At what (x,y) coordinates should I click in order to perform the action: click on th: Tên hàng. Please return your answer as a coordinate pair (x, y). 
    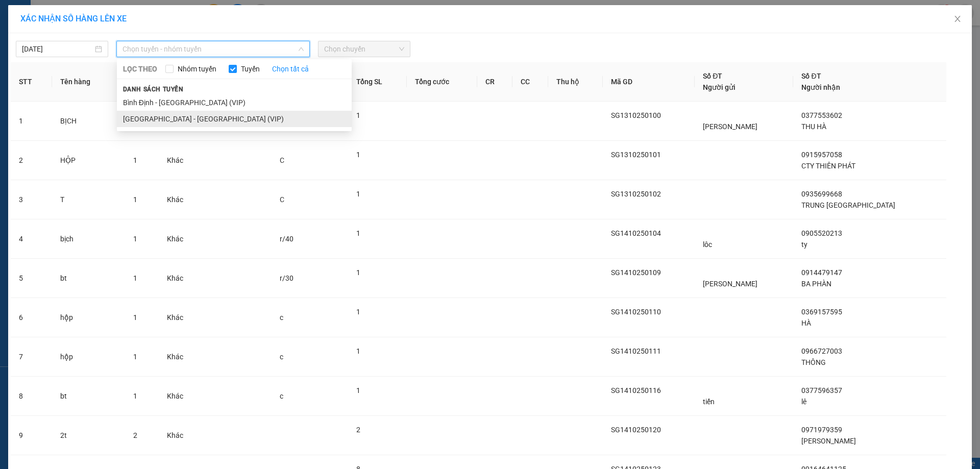
    Looking at the image, I should click on (88, 81).